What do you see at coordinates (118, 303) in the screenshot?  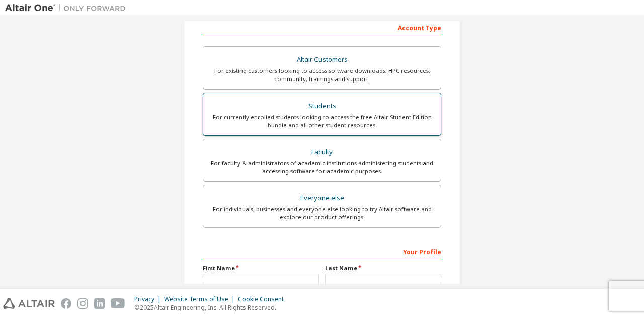 I see `img: youtube.svg` at bounding box center [118, 303].